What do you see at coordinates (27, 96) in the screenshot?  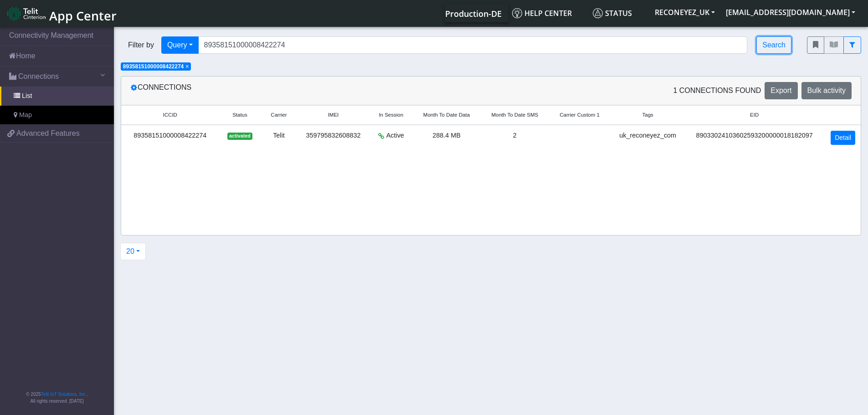 I see `span: List` at bounding box center [27, 96].